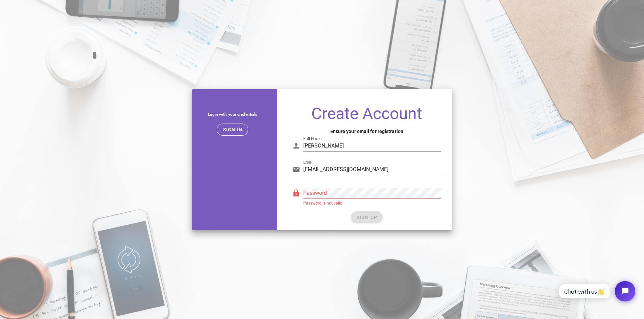 The width and height of the screenshot is (644, 319). What do you see at coordinates (366, 131) in the screenshot?
I see `h4: Ensure your email for registration` at bounding box center [366, 131].